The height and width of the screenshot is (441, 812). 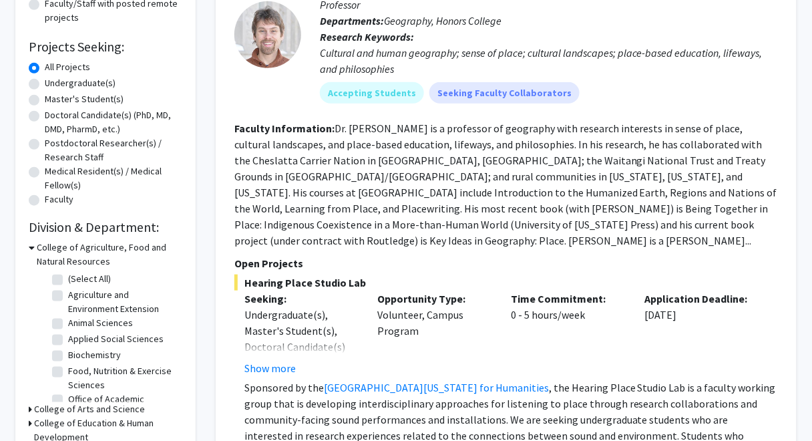 What do you see at coordinates (114, 150) in the screenshot?
I see `label: Postdoctoral Researcher(s) / Research Staff` at bounding box center [114, 150].